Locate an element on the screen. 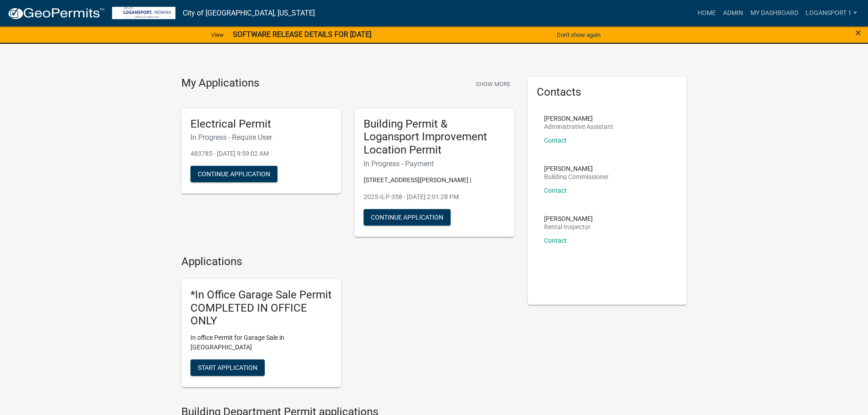  button: Show More is located at coordinates (493, 84).